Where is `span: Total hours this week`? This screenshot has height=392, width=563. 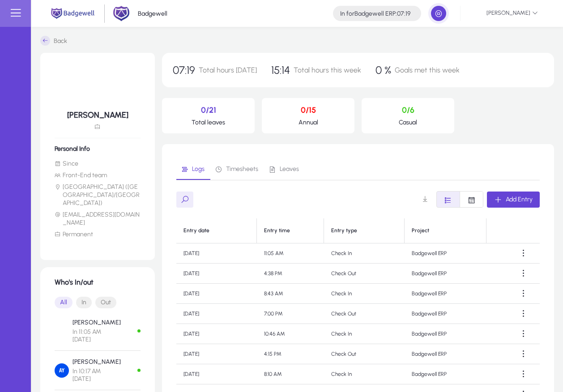
span: Total hours this week is located at coordinates (327, 70).